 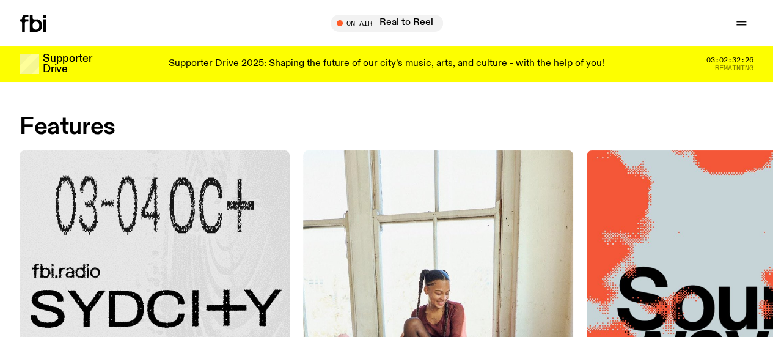 I want to click on h2: Features, so click(x=67, y=127).